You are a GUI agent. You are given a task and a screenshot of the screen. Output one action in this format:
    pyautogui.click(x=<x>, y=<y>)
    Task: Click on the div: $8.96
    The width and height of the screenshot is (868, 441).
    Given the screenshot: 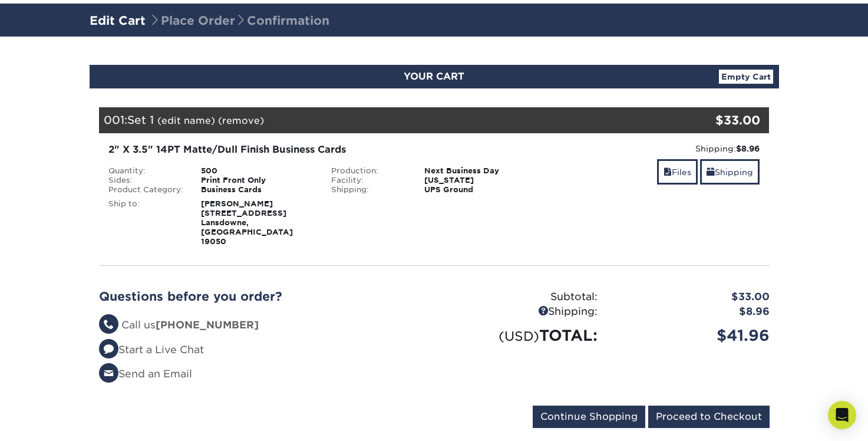 What is the action you would take?
    pyautogui.click(x=692, y=312)
    